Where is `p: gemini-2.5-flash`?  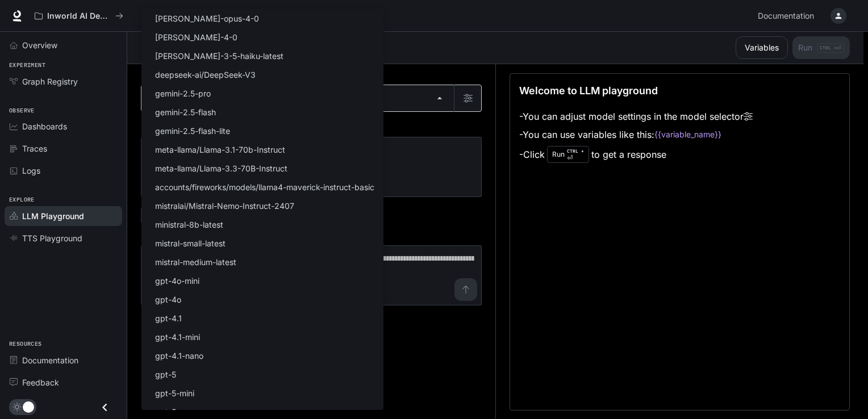
p: gemini-2.5-flash is located at coordinates (185, 112).